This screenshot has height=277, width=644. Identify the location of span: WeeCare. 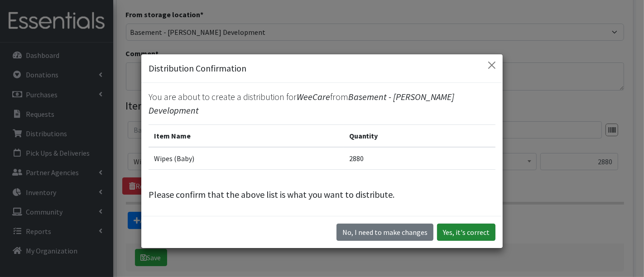
(314, 97).